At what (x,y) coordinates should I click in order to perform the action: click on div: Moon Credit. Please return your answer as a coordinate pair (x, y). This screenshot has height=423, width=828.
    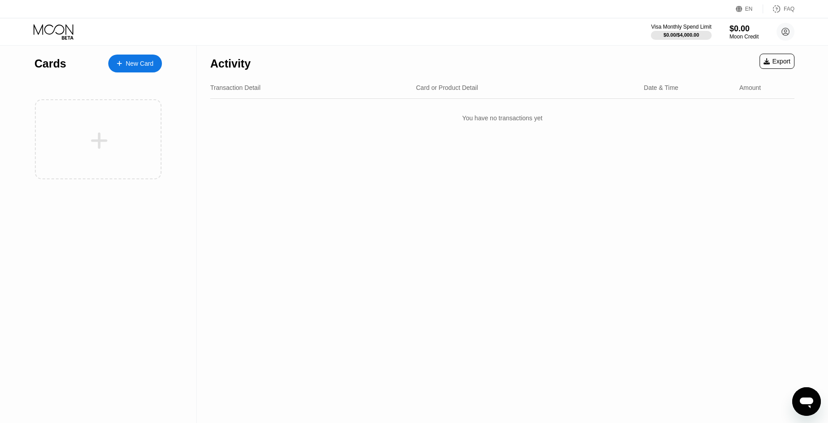
    Looking at the image, I should click on (743, 37).